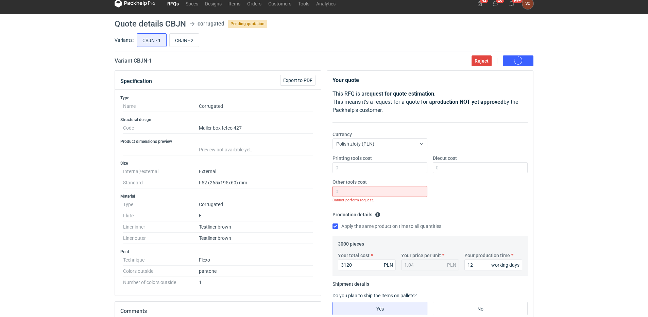  Describe the element at coordinates (374, 295) in the screenshot. I see `label: Do you plan to ship the items on pallets?` at that location.